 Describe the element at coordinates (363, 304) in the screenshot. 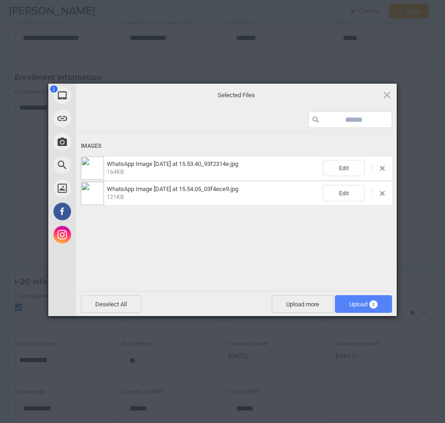

I see `span: Upload` at that location.